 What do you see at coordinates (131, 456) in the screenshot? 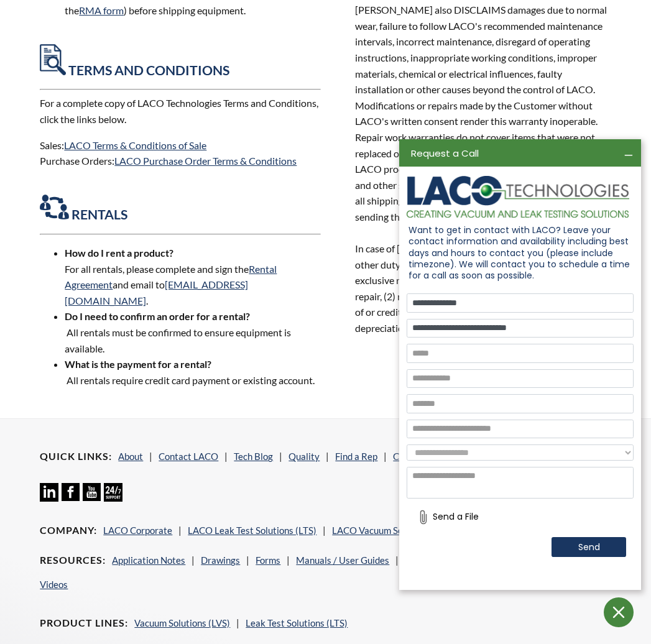
I see `a: About` at bounding box center [131, 456].